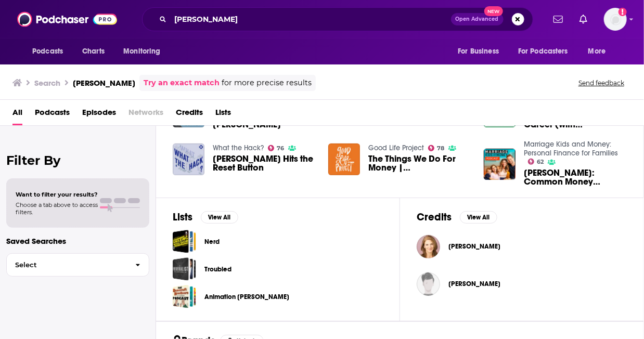 This screenshot has width=644, height=339. I want to click on button: Send feedback, so click(601, 83).